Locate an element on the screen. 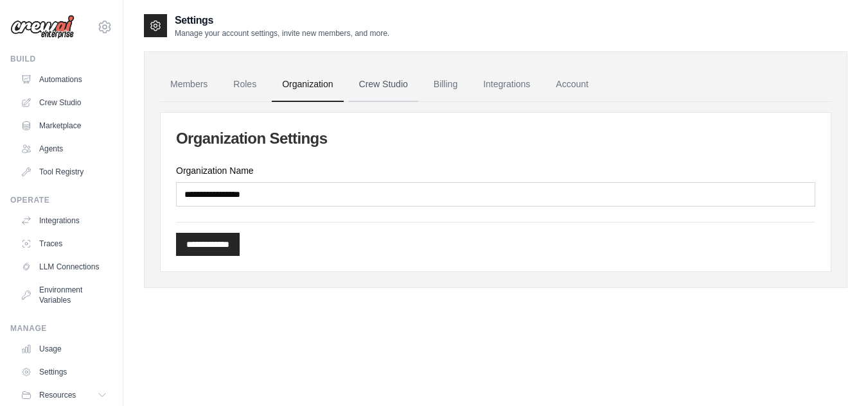 This screenshot has width=868, height=406. a: LLM Connections is located at coordinates (64, 267).